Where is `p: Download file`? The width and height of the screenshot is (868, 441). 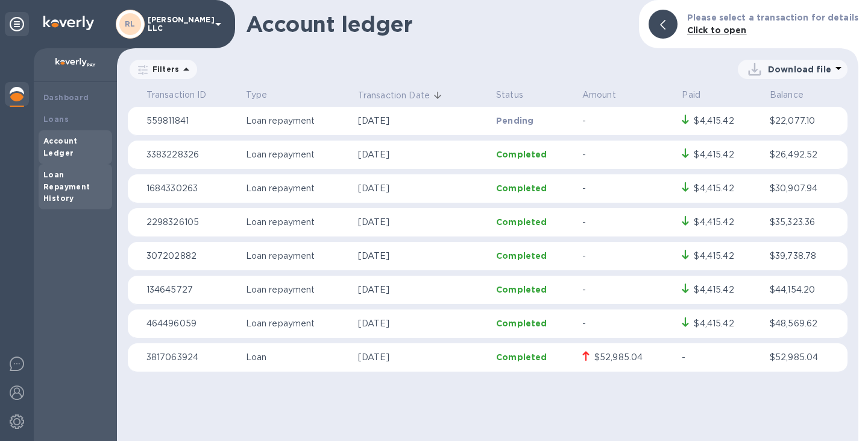 p: Download file is located at coordinates (800, 69).